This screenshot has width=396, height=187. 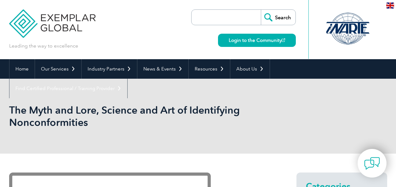 What do you see at coordinates (43, 46) in the screenshot?
I see `p: Leading the way to excellence` at bounding box center [43, 46].